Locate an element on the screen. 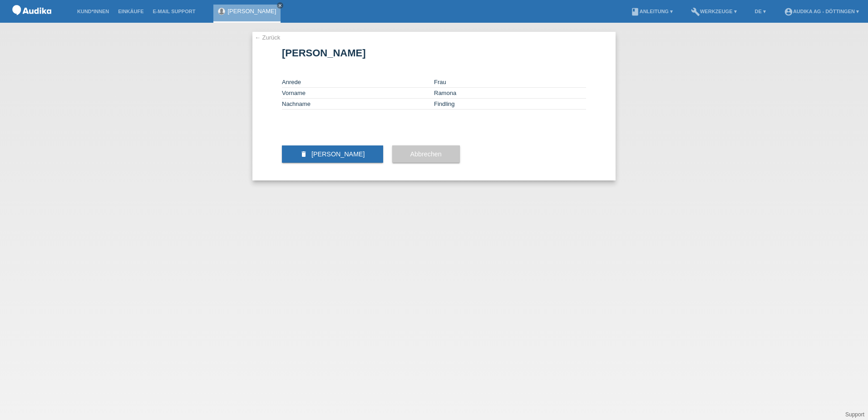  td: Frau is located at coordinates (510, 82).